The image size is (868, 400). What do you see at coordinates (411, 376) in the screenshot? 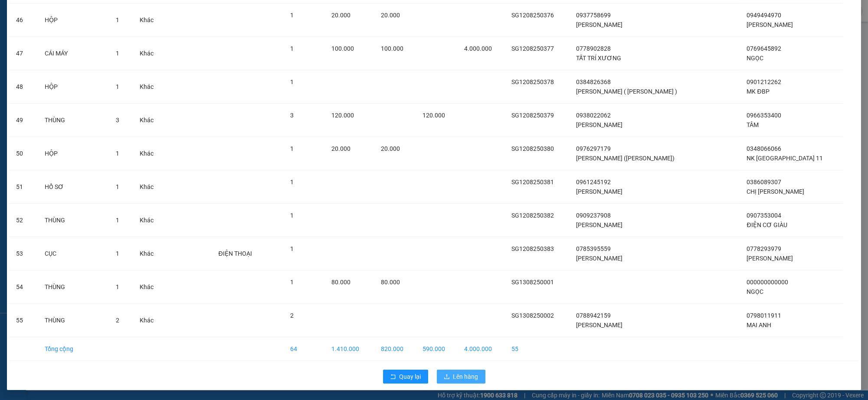
I see `span: Quay lại` at bounding box center [411, 376].